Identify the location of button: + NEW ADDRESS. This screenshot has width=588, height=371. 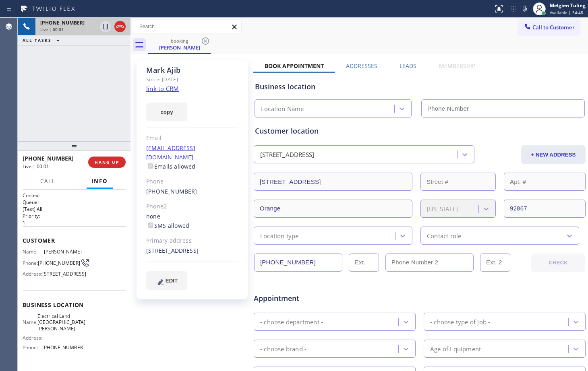
(553, 154).